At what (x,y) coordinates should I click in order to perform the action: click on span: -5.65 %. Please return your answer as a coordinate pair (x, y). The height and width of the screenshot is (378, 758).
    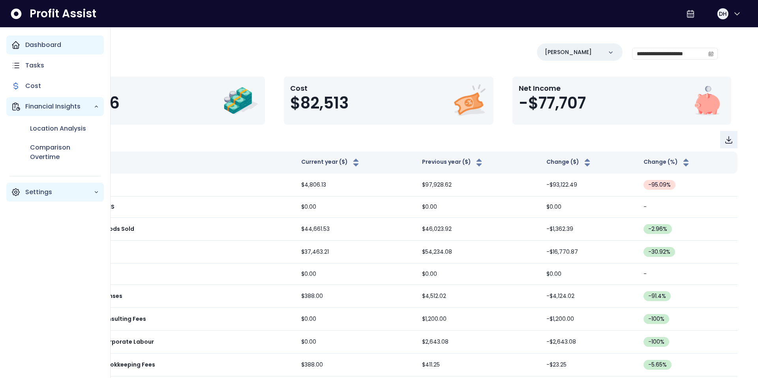
    Looking at the image, I should click on (657, 365).